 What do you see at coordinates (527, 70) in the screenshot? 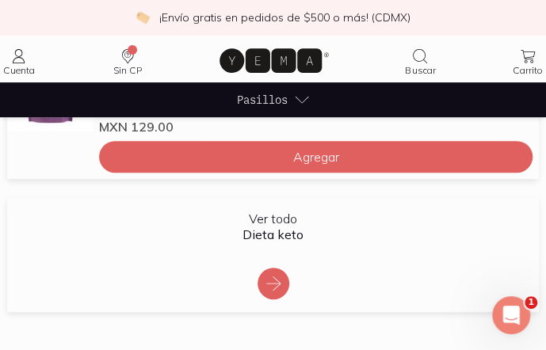
I see `span: Carrito` at bounding box center [527, 70].